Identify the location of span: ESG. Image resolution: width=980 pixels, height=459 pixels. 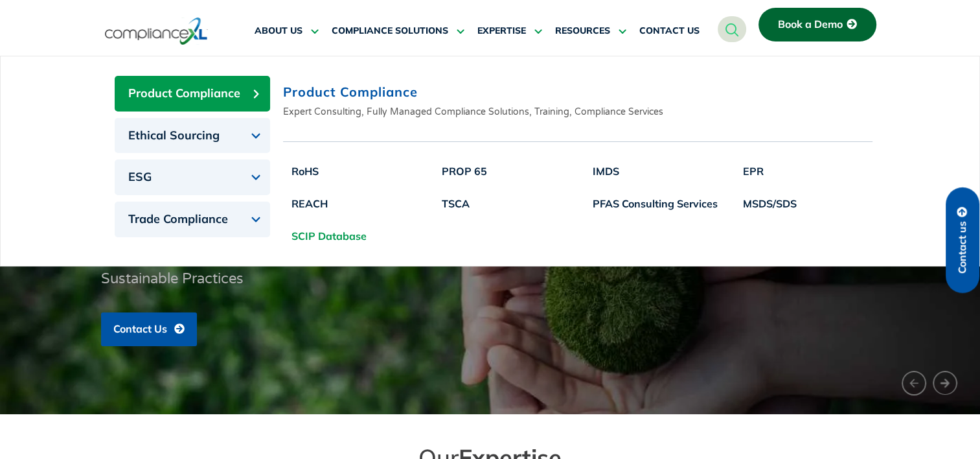
(140, 177).